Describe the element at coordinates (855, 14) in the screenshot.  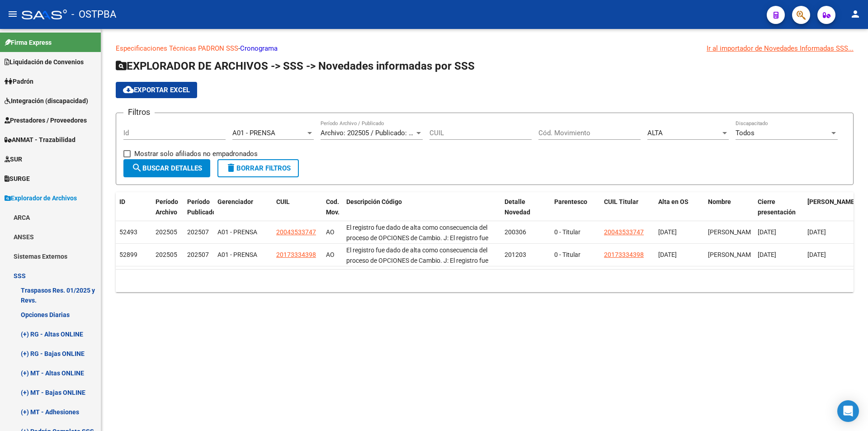
I see `mat-icon: person` at that location.